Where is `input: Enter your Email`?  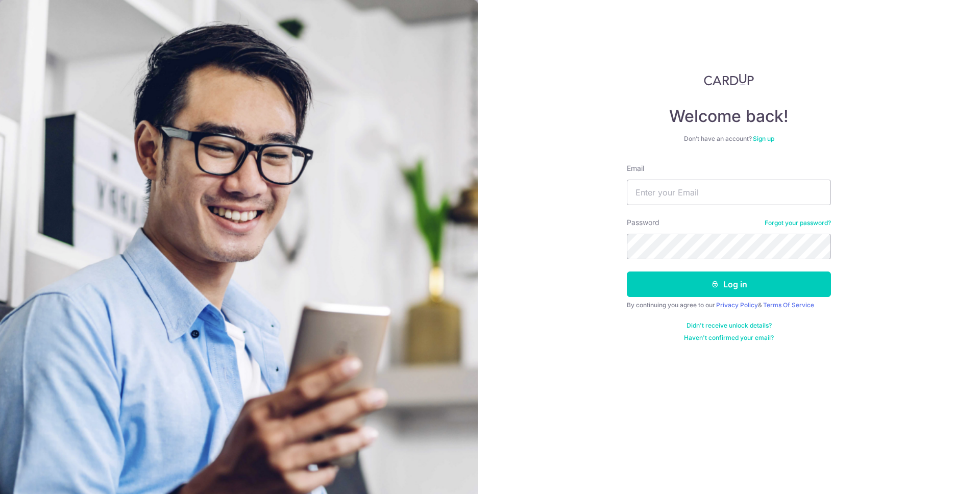
input: Enter your Email is located at coordinates (729, 192).